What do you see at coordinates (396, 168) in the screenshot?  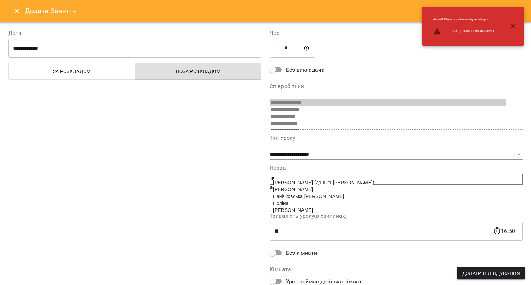 I see `label: Назва` at bounding box center [396, 168].